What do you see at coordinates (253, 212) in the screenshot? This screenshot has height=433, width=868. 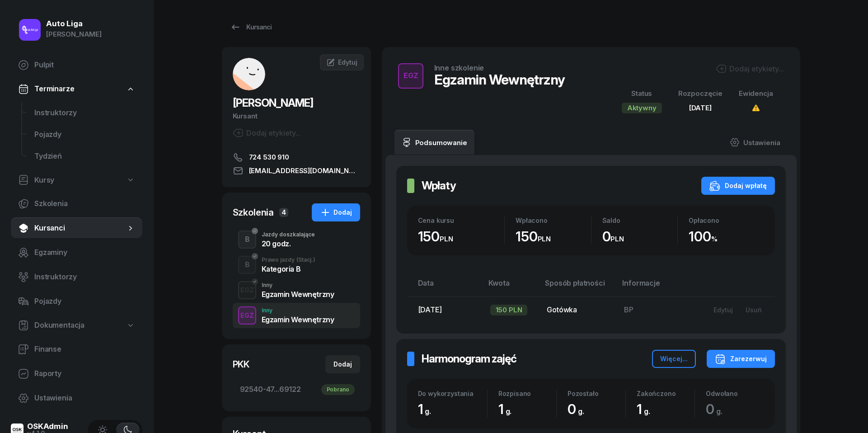 I see `div: Szkolenia` at bounding box center [253, 212].